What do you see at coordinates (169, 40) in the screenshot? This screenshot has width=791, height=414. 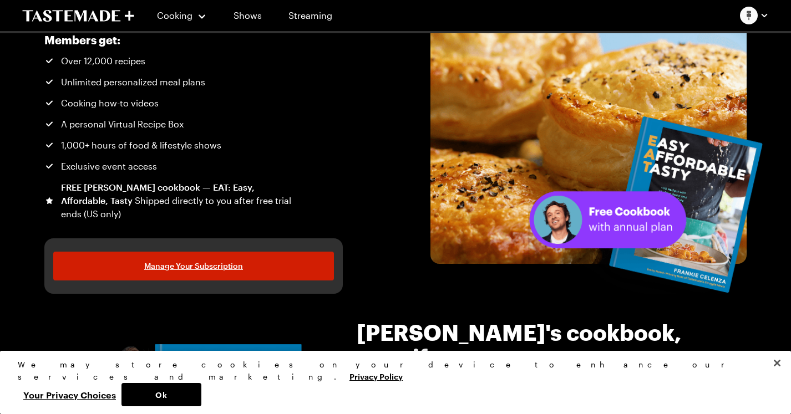 I see `h2: Members get:` at bounding box center [169, 40].